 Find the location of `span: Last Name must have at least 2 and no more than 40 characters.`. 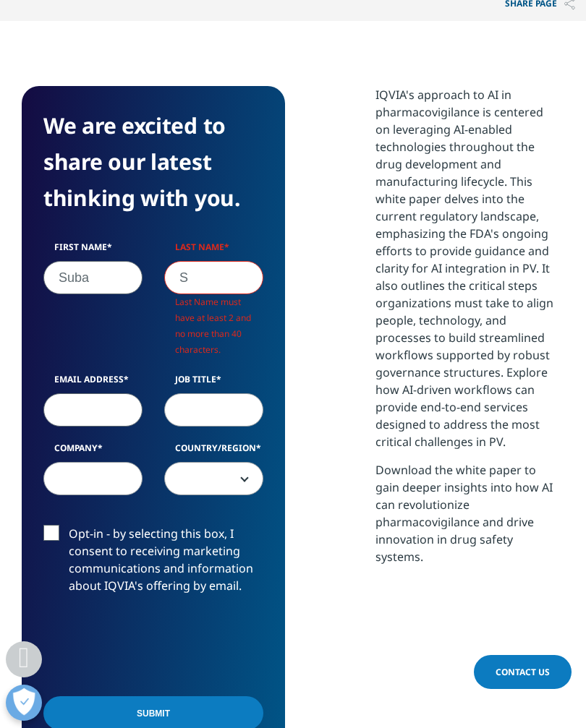

span: Last Name must have at least 2 and no more than 40 characters. is located at coordinates (212, 325).